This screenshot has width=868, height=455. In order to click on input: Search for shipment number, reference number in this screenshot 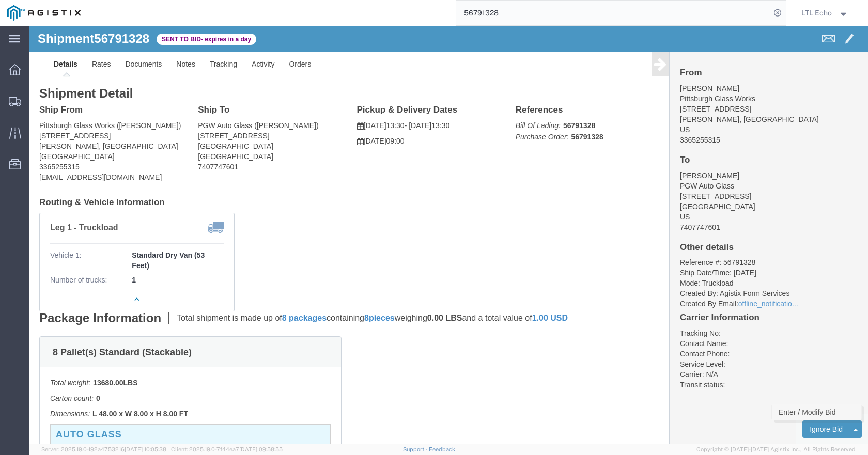, I will do `click(613, 13)`.